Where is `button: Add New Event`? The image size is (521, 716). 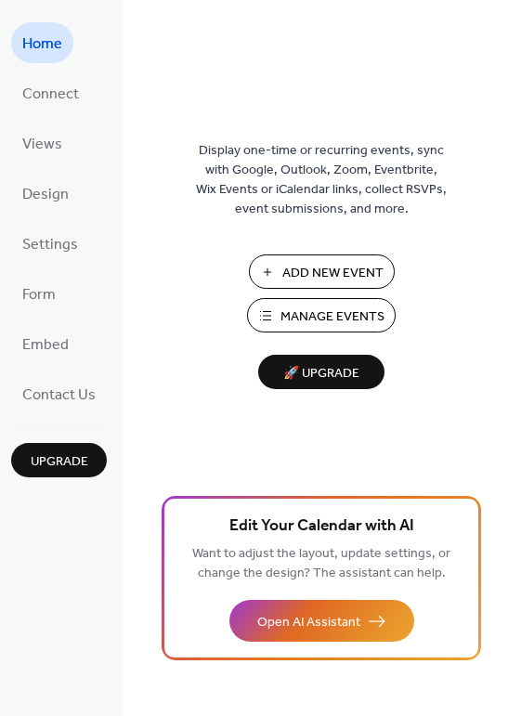
button: Add New Event is located at coordinates (321, 271).